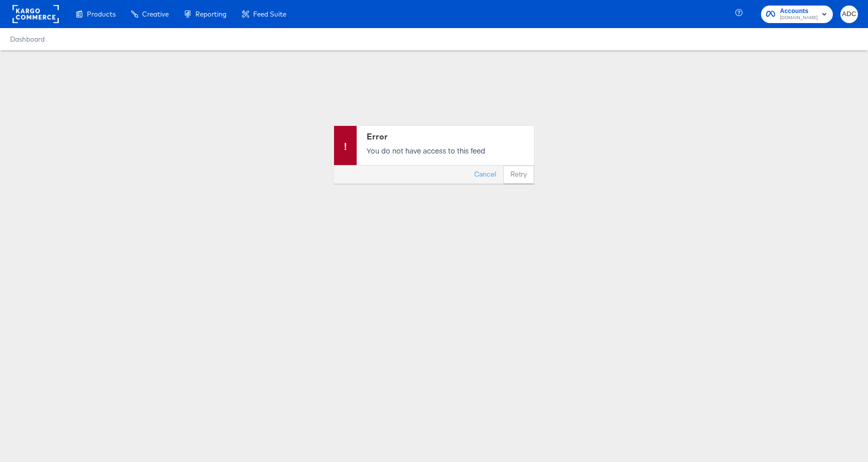 This screenshot has height=462, width=868. I want to click on button: Retry, so click(519, 175).